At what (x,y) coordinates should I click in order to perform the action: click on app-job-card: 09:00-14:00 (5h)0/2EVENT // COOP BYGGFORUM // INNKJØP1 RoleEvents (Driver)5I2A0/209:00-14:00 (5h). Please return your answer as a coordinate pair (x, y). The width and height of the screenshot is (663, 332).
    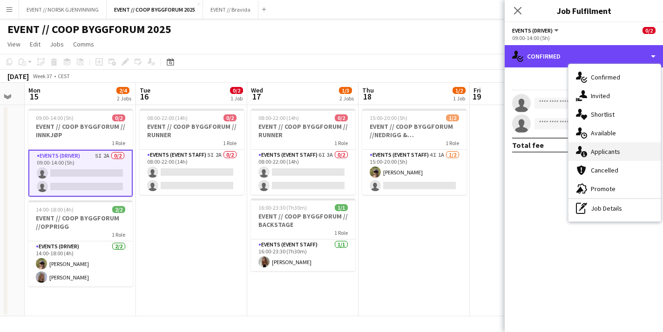
    Looking at the image, I should click on (81, 153).